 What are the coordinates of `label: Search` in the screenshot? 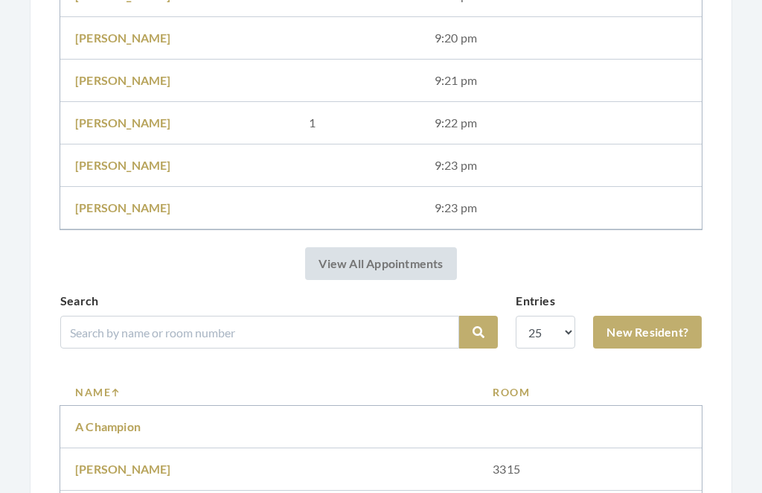 It's located at (79, 301).